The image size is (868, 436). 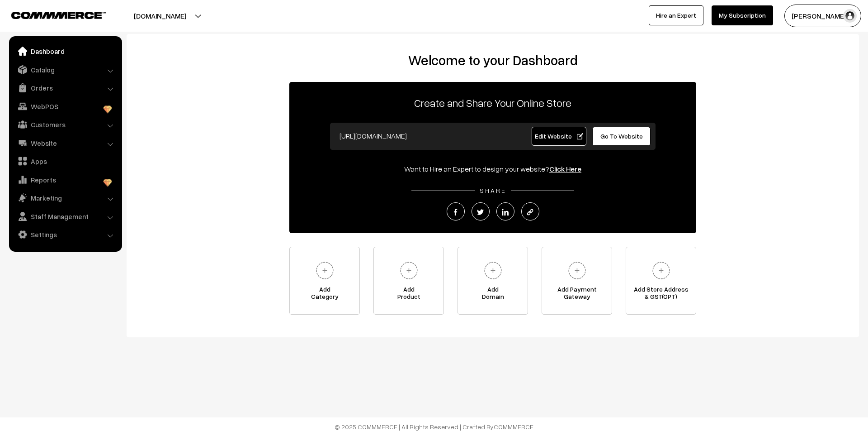 I want to click on img: user, so click(x=850, y=16).